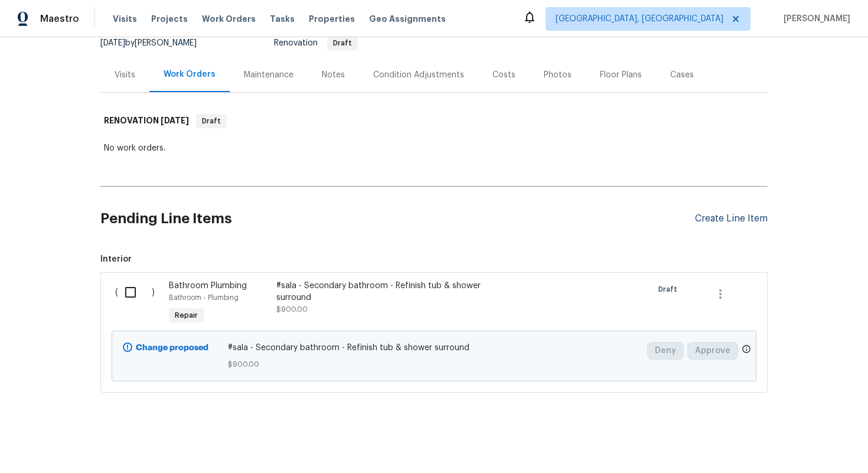 The width and height of the screenshot is (868, 473). What do you see at coordinates (333, 75) in the screenshot?
I see `div: Notes` at bounding box center [333, 75].